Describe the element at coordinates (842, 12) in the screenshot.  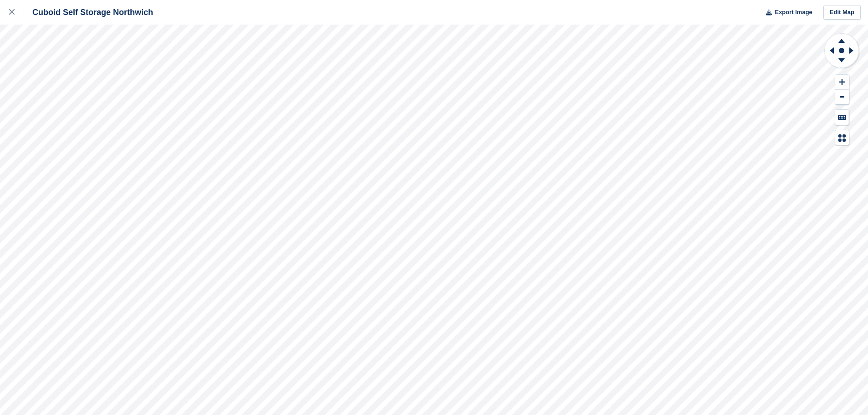
I see `a: Edit Map` at that location.